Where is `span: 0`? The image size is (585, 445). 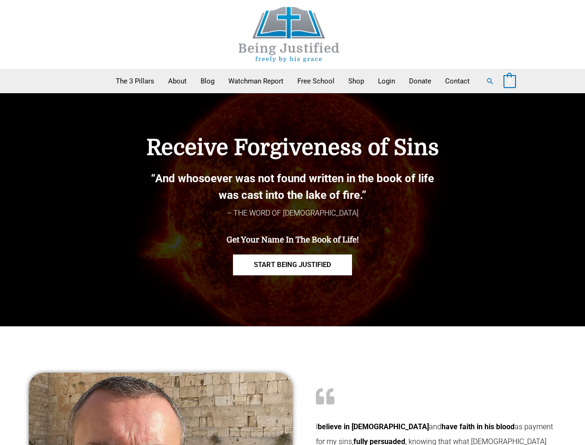 span: 0 is located at coordinates (510, 81).